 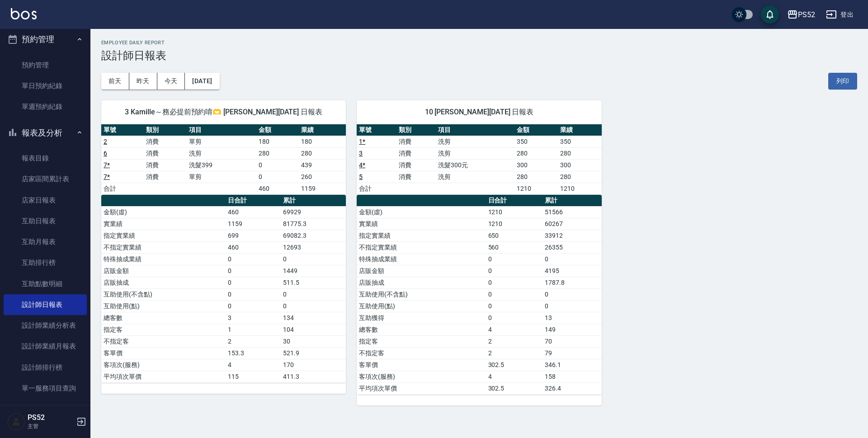 I want to click on th: 單號, so click(x=376, y=130).